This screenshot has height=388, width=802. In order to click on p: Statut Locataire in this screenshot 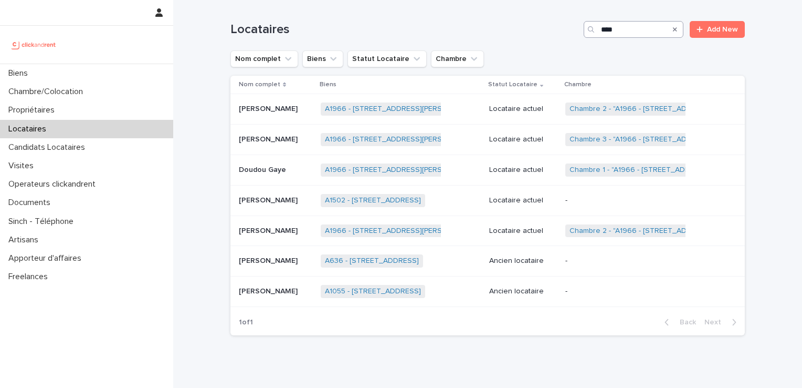, I will do `click(513, 85)`.